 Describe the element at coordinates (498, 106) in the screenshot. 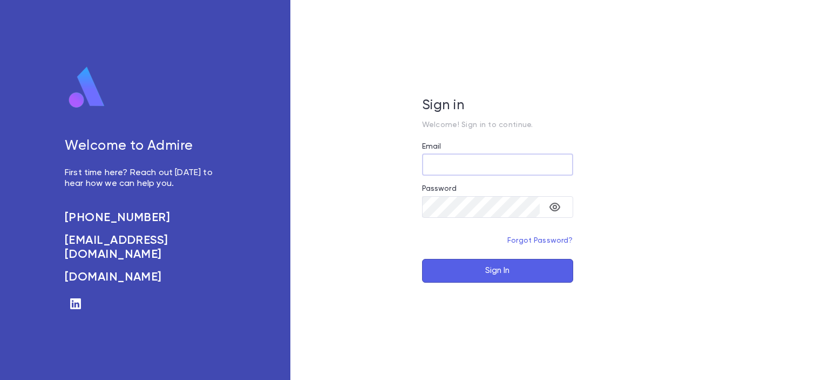

I see `h5: Sign in` at that location.